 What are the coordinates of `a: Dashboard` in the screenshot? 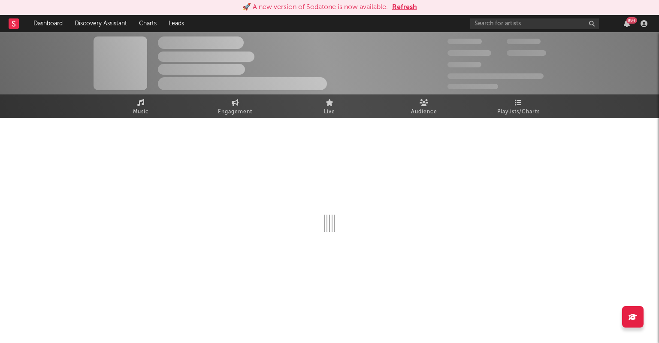 It's located at (48, 24).